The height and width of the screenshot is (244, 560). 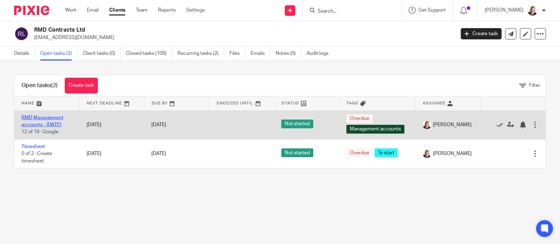 I want to click on span: Filter, so click(x=534, y=85).